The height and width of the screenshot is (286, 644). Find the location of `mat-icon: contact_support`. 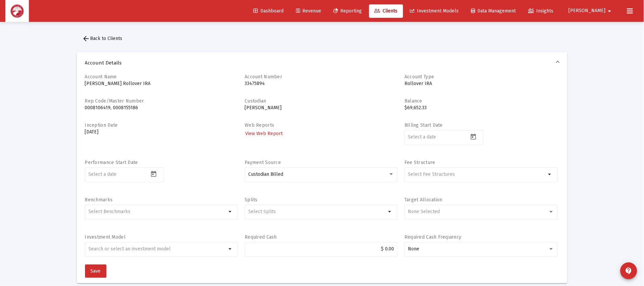

mat-icon: contact_support is located at coordinates (629, 271).